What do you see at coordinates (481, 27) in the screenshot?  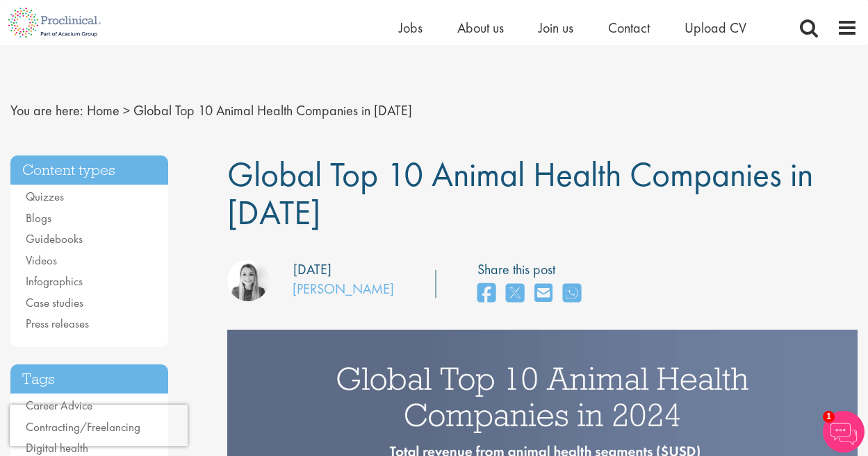 I see `a: About us` at bounding box center [481, 27].